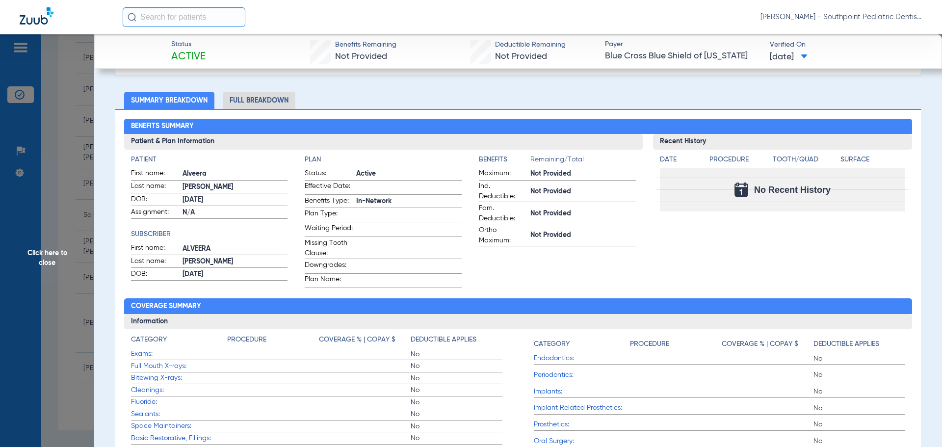 The width and height of the screenshot is (942, 447). I want to click on span: Sealants:, so click(179, 414).